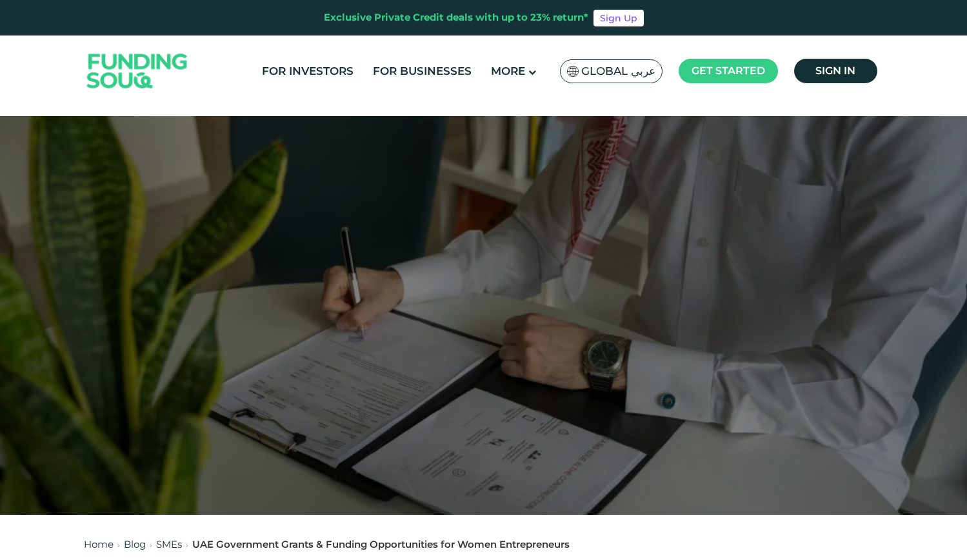 The width and height of the screenshot is (967, 560). Describe the element at coordinates (137, 71) in the screenshot. I see `img: Logo` at that location.